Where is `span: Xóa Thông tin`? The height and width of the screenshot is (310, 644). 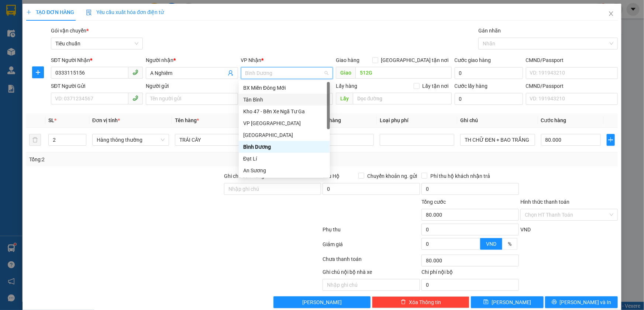 span: Xóa Thông tin is located at coordinates (424, 303).